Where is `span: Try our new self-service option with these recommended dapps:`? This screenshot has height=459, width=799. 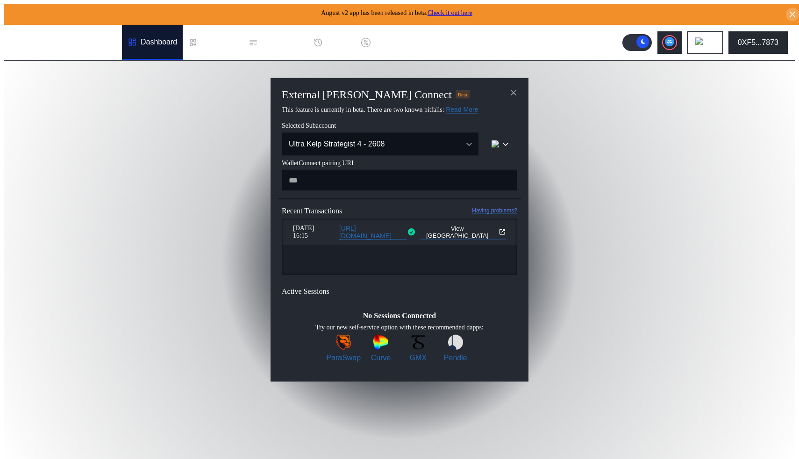 span: Try our new self-service option with these recommended dapps: is located at coordinates (400, 327).